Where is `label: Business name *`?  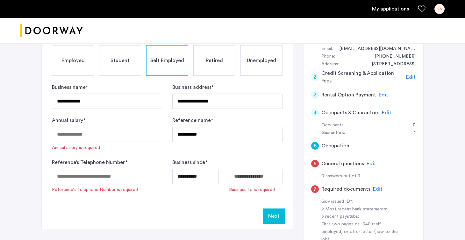
label: Business name * is located at coordinates (70, 87).